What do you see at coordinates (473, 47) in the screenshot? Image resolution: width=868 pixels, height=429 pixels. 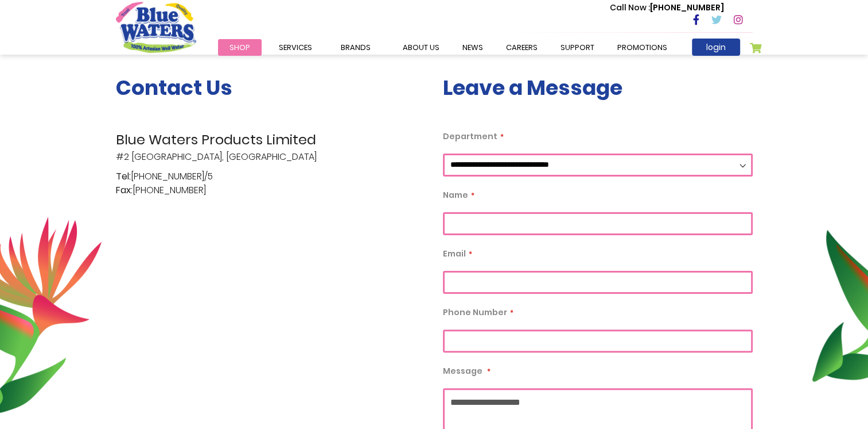 I see `a: News` at bounding box center [473, 47].